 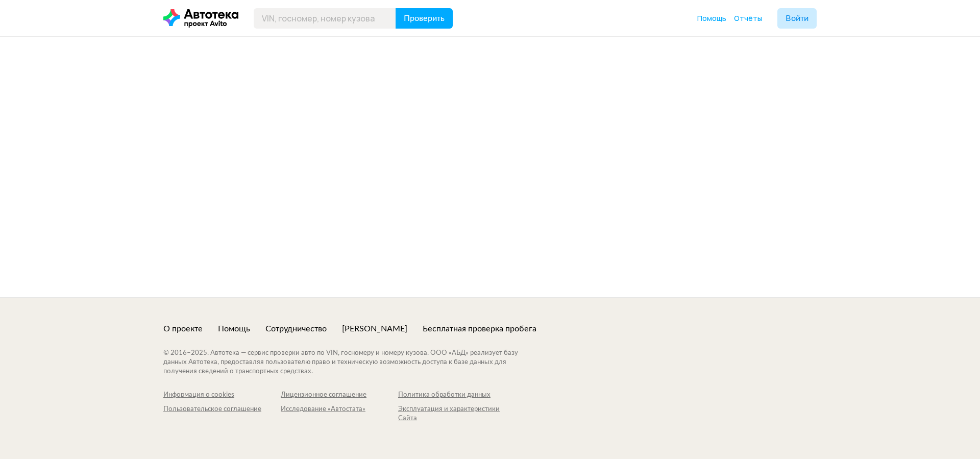 I want to click on span: Войти, so click(x=797, y=19).